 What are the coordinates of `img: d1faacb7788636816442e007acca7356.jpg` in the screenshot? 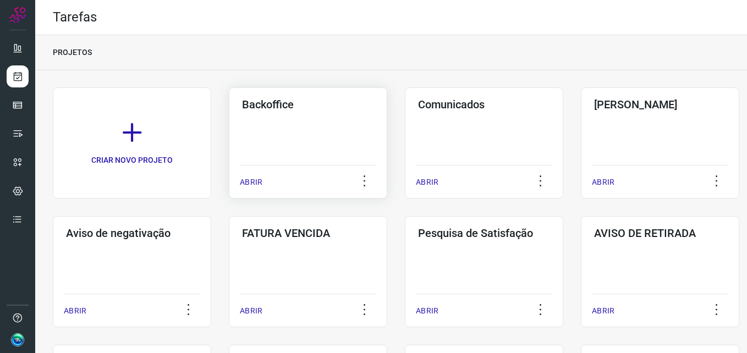 It's located at (18, 340).